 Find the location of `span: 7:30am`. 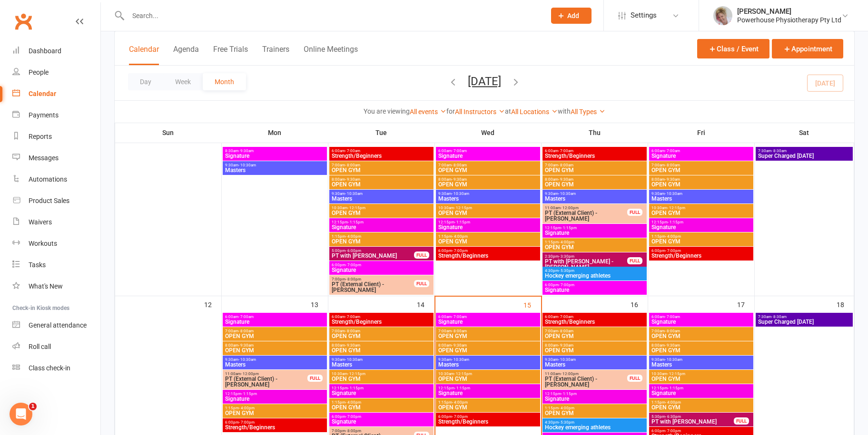

span: 7:30am is located at coordinates (804, 151).